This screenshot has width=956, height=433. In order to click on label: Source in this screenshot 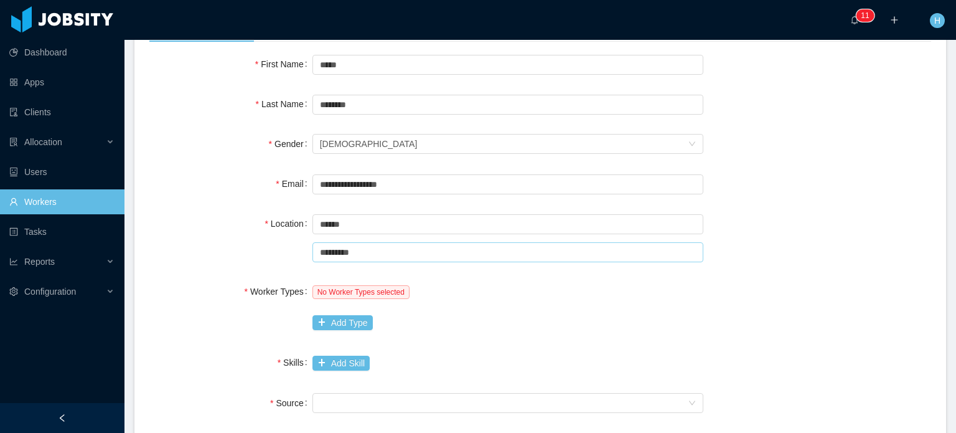, I will do `click(291, 403)`.